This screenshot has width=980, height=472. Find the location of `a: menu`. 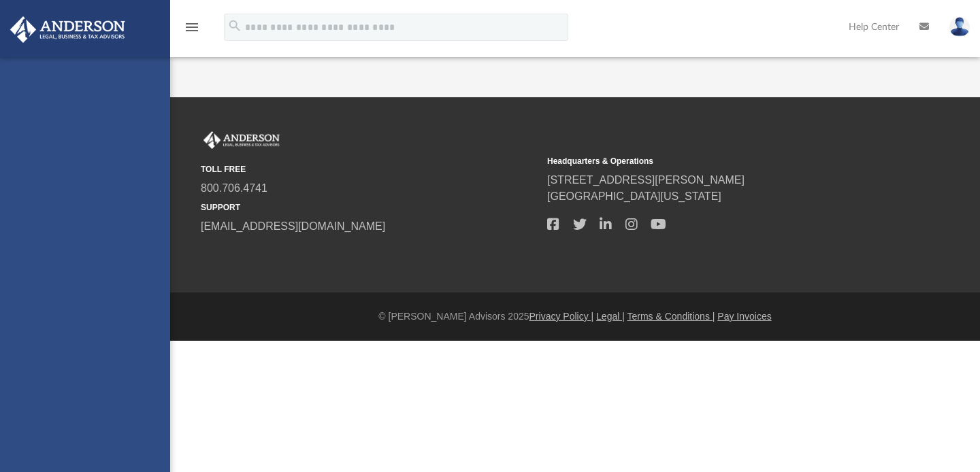

a: menu is located at coordinates (192, 31).